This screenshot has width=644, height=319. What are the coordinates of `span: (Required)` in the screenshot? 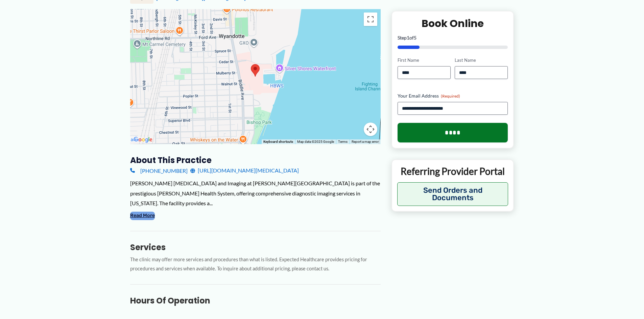 It's located at (451, 96).